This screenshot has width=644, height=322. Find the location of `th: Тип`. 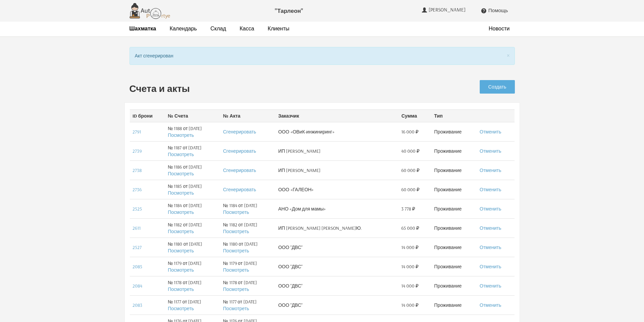

th: Тип is located at coordinates (454, 115).